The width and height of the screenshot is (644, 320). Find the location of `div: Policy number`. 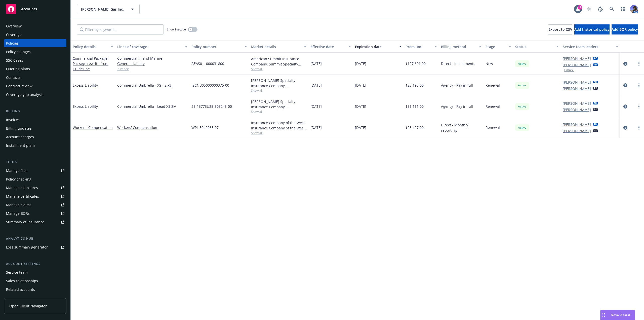

div: Policy number is located at coordinates (216, 47).